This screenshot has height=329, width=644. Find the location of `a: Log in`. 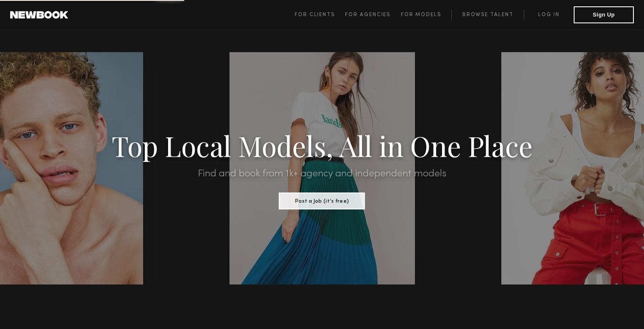

a: Log in is located at coordinates (549, 15).